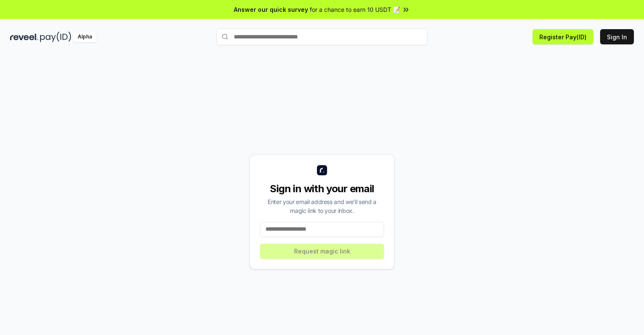 This screenshot has width=644, height=335. I want to click on span: for a chance to earn 10 USDT 📝, so click(355, 9).